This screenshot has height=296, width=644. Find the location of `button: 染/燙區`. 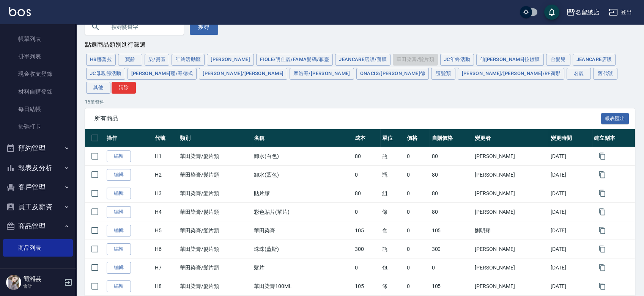

button: 染/燙區 is located at coordinates (157, 60).